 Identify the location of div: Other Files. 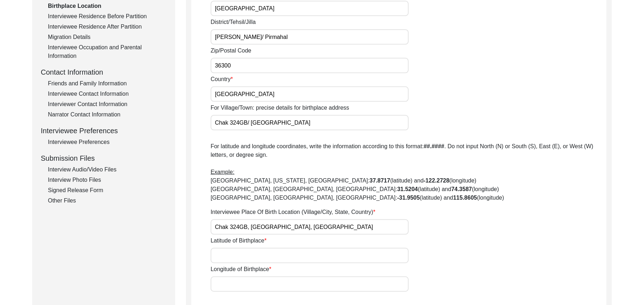
(107, 200).